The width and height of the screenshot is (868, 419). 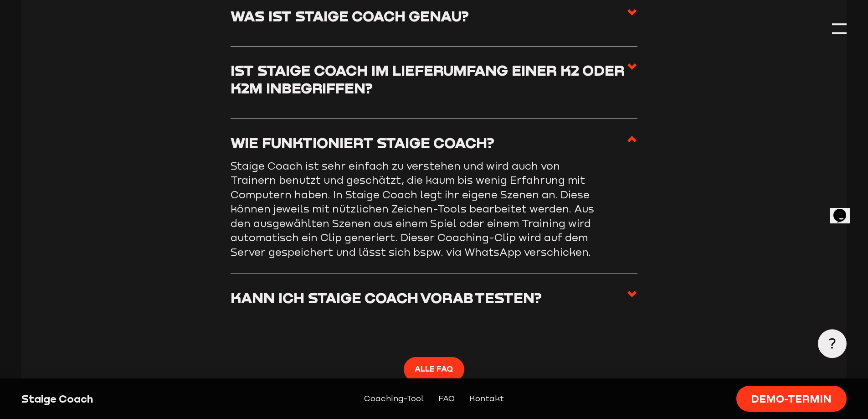 What do you see at coordinates (362, 142) in the screenshot?
I see `h3: Wie funktioniert Staige Coach?` at bounding box center [362, 142].